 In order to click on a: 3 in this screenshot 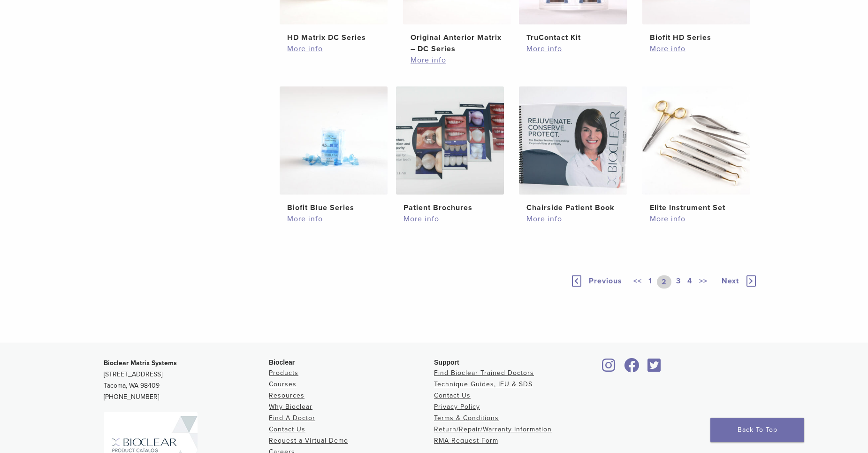, I will do `click(678, 281)`.